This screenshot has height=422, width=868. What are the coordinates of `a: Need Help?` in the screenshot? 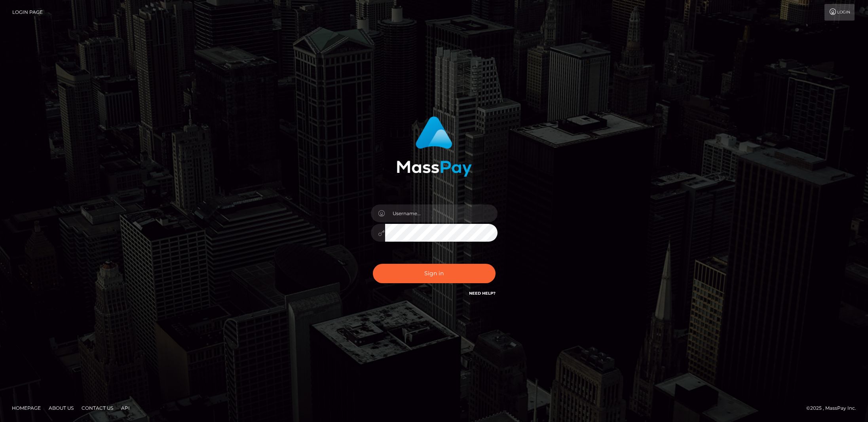 It's located at (482, 293).